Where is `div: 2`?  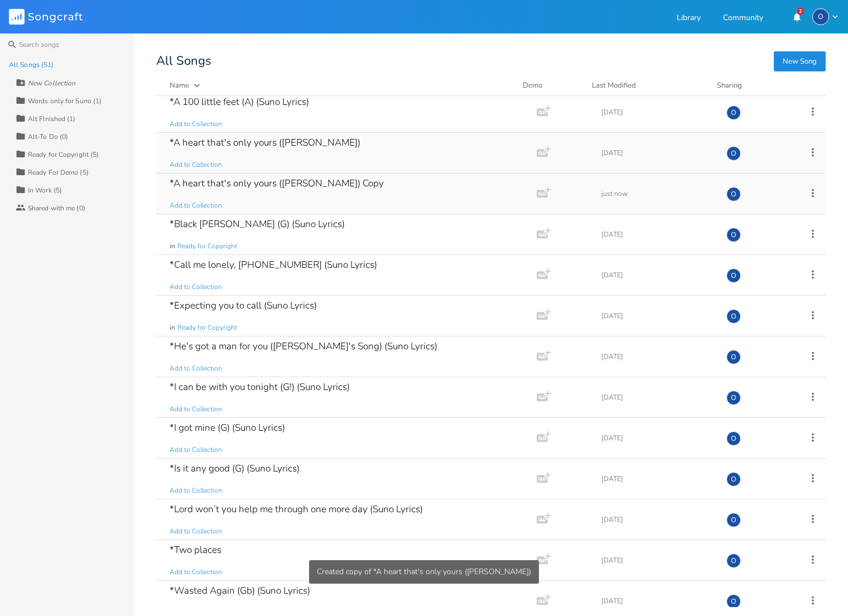
div: 2 is located at coordinates (800, 11).